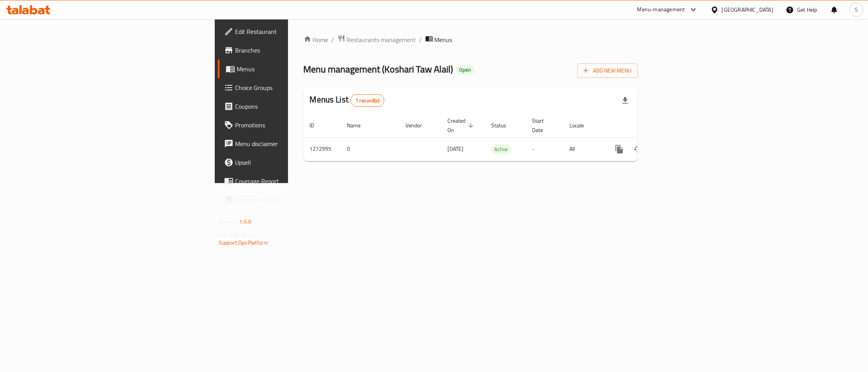 Image resolution: width=868 pixels, height=372 pixels. What do you see at coordinates (289, 32) in the screenshot?
I see `a: Edit Restaurant` at bounding box center [289, 32].